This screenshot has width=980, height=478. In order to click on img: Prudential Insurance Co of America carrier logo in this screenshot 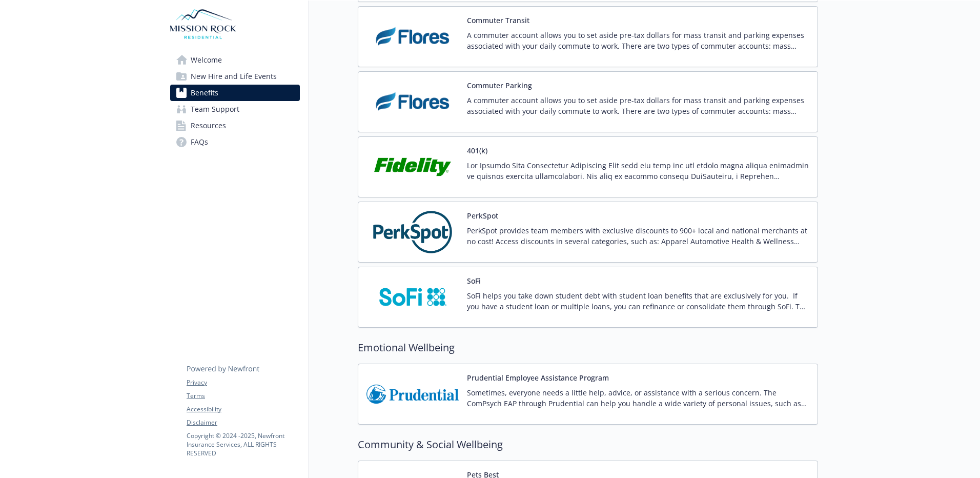, I will do `click(412, 394)`.